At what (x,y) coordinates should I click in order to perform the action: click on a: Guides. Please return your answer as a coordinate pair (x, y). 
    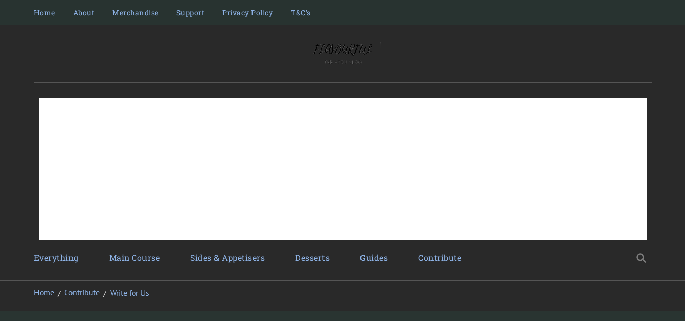
    Looking at the image, I should click on (374, 258).